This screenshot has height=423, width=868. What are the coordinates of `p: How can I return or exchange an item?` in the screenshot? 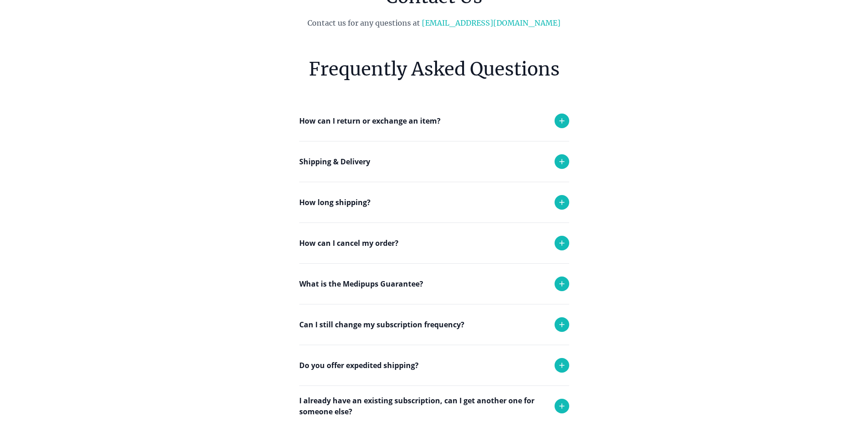 It's located at (370, 121).